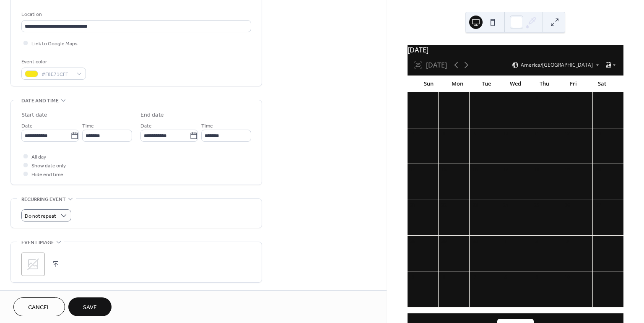  I want to click on div: 22, so click(444, 205).